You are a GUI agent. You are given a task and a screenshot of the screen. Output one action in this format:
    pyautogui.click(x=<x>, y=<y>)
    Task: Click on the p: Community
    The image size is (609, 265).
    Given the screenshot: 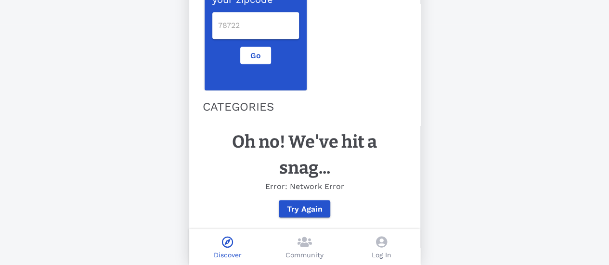 What is the action you would take?
    pyautogui.click(x=304, y=255)
    